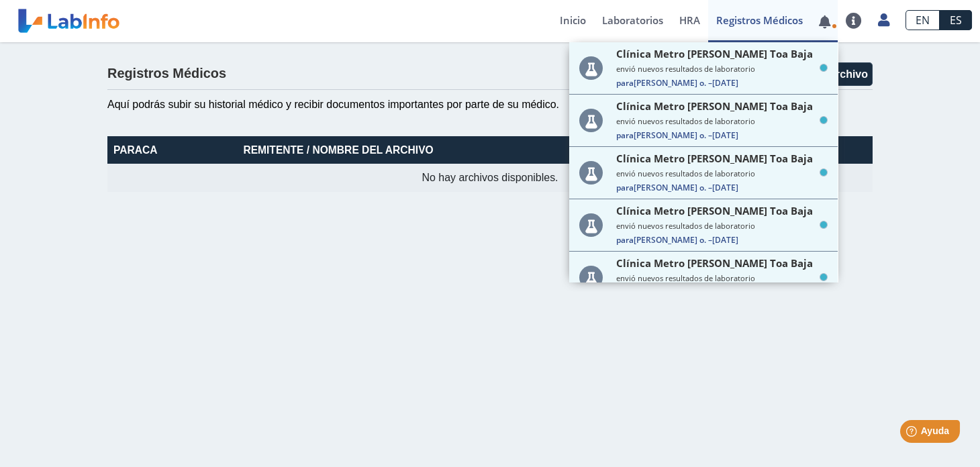 Image resolution: width=980 pixels, height=467 pixels. I want to click on font: No hay archivos disponibles., so click(489, 177).